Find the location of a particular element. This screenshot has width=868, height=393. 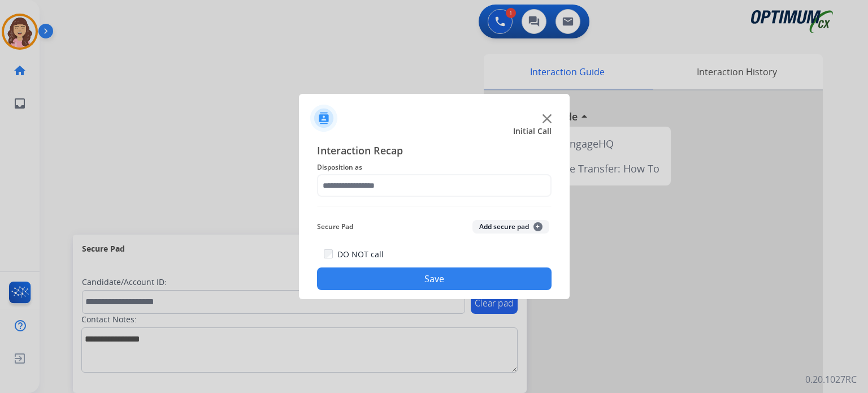

button: Save is located at coordinates (434, 279).